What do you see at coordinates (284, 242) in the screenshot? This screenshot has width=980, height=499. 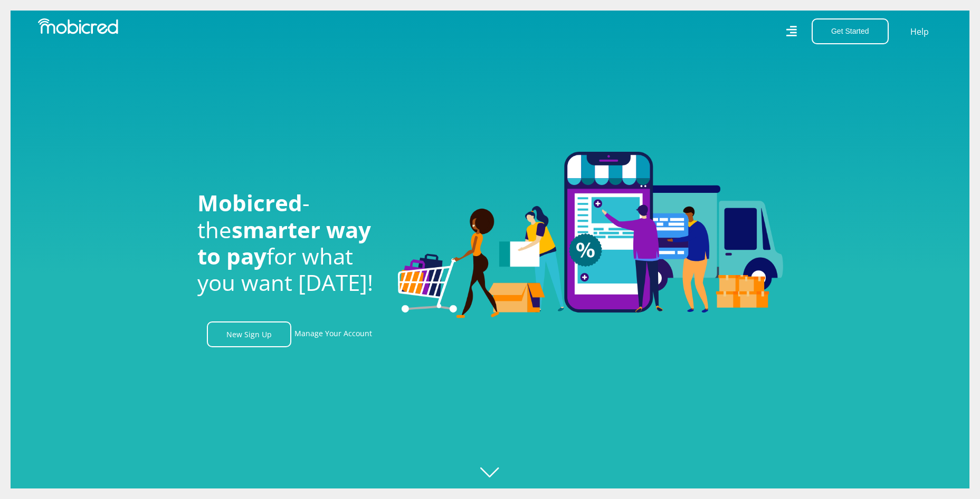 I see `span: smarter way to pay` at bounding box center [284, 242].